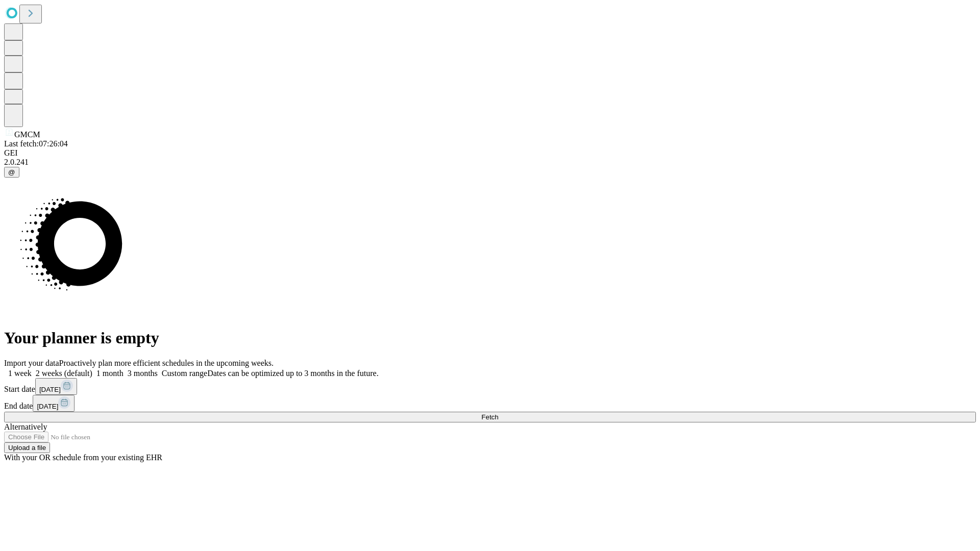  I want to click on span: Import your data, so click(31, 363).